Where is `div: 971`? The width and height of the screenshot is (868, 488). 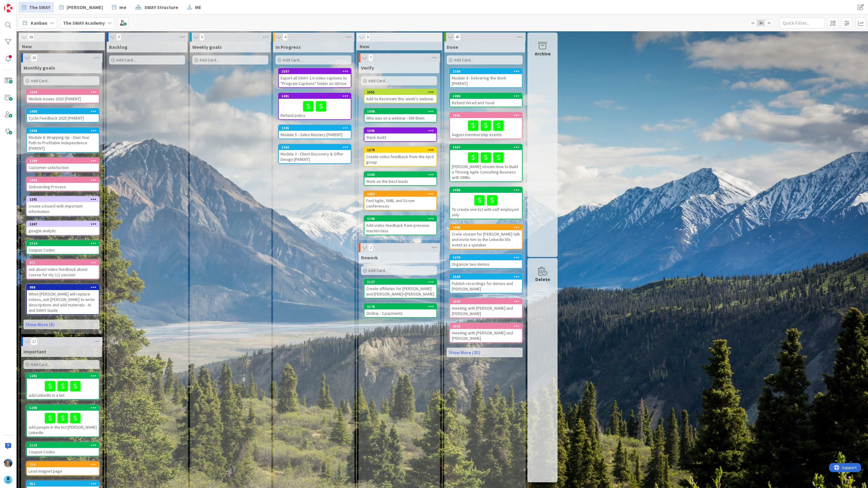
div: 971 is located at coordinates (65, 263).